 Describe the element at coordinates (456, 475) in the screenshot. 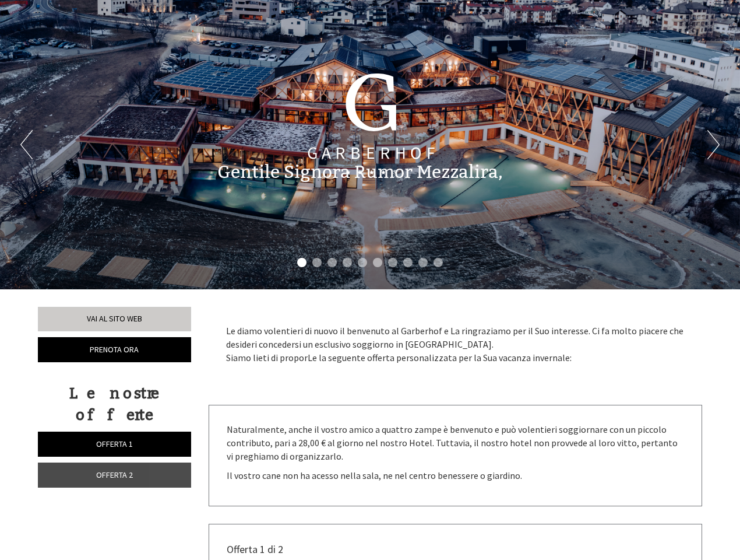

I see `p: Il vostro cane non ha acesso nella sala, ne nel centro benessere o giardino.` at that location.